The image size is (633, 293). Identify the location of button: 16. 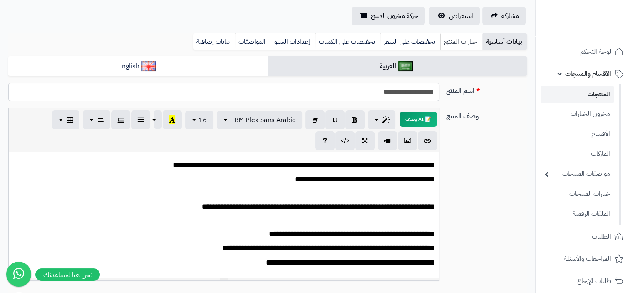
(199, 120).